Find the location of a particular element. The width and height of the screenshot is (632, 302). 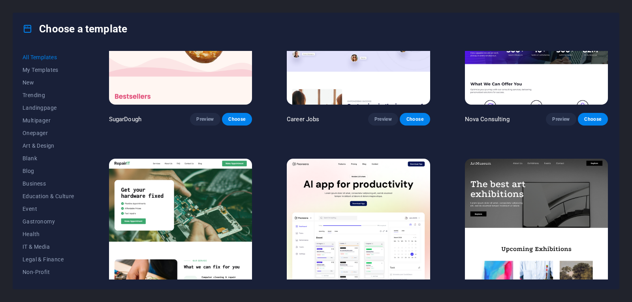

span: Gastronomy is located at coordinates (48, 222).